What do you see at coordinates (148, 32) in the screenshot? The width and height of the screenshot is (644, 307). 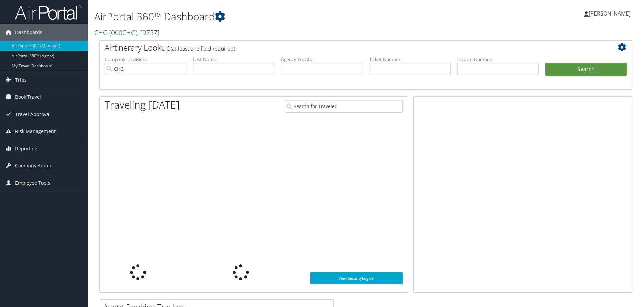 I see `span: , [ 9757 ]` at bounding box center [148, 32].